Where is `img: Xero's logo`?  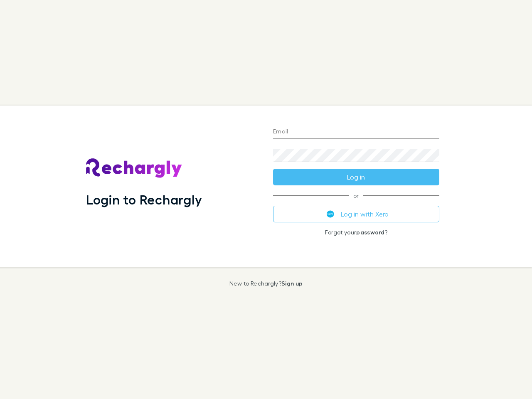
img: Xero's logo is located at coordinates (331, 214).